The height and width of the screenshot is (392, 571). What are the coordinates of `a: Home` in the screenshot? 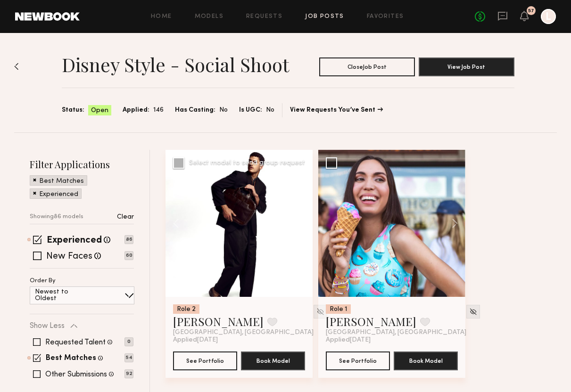 It's located at (161, 17).